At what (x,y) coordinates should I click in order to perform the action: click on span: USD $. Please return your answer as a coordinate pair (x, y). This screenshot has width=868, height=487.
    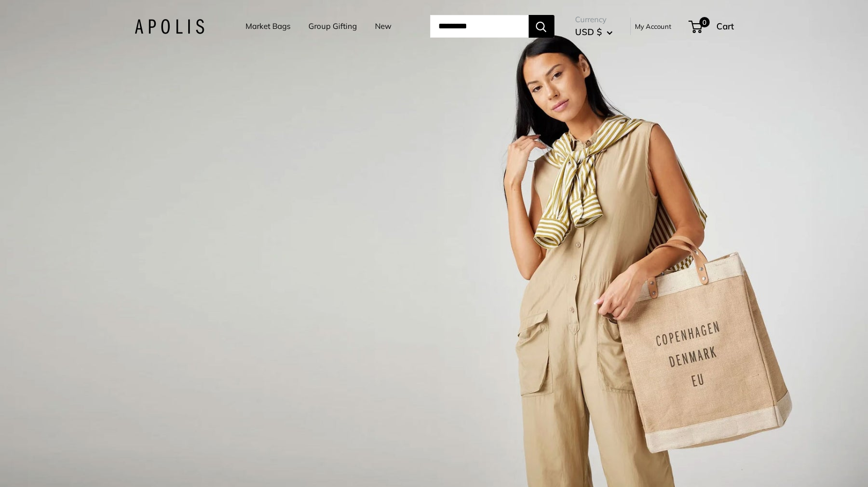
    Looking at the image, I should click on (589, 32).